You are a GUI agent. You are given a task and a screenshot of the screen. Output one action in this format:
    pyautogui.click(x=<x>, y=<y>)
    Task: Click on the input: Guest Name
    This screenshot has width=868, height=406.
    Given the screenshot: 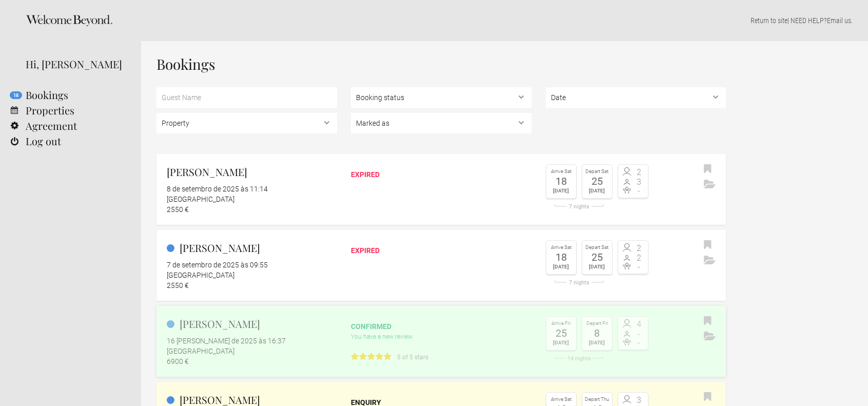 What is the action you would take?
    pyautogui.click(x=247, y=97)
    